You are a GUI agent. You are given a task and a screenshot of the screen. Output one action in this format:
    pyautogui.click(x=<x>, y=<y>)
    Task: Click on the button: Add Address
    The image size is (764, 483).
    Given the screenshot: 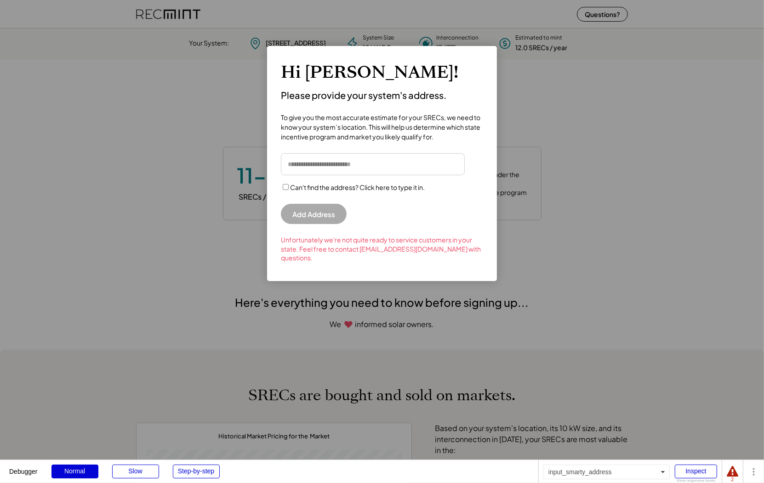 What is the action you would take?
    pyautogui.click(x=313, y=214)
    